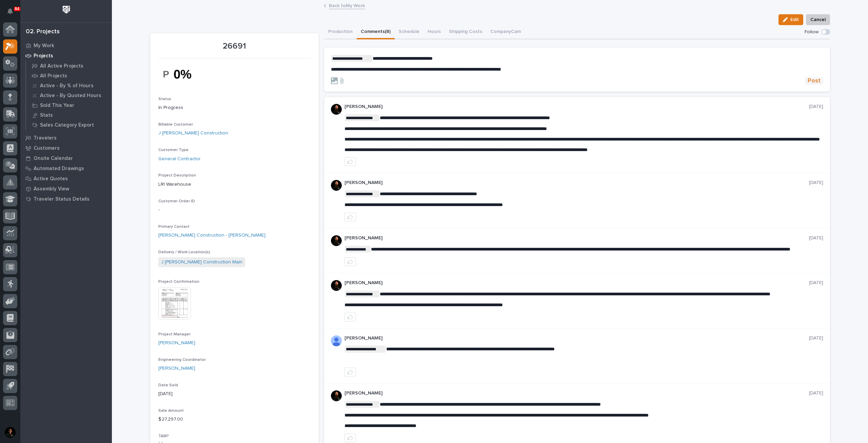 The height and width of the screenshot is (443, 868). What do you see at coordinates (66, 199) in the screenshot?
I see `a: Traveler Status Details` at bounding box center [66, 199].